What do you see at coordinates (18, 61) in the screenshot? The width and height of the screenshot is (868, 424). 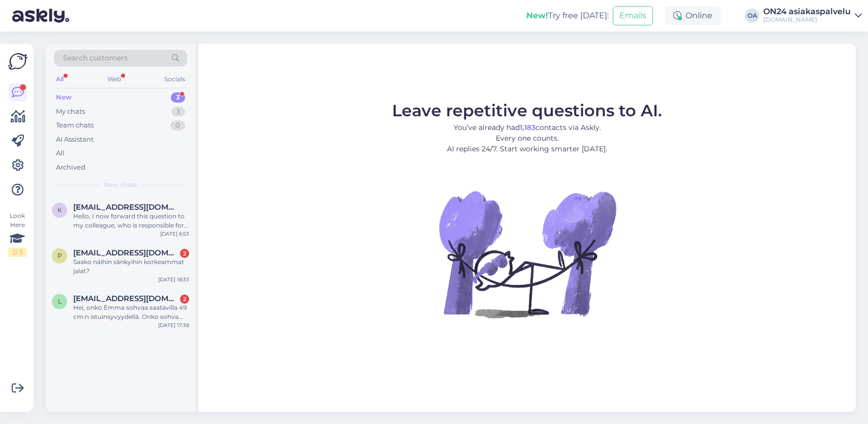 I see `img: Askly Logo` at bounding box center [18, 61].